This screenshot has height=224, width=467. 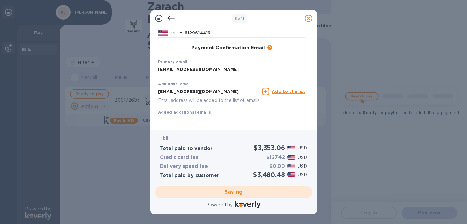 I want to click on input: Enter your phone number, so click(x=245, y=33).